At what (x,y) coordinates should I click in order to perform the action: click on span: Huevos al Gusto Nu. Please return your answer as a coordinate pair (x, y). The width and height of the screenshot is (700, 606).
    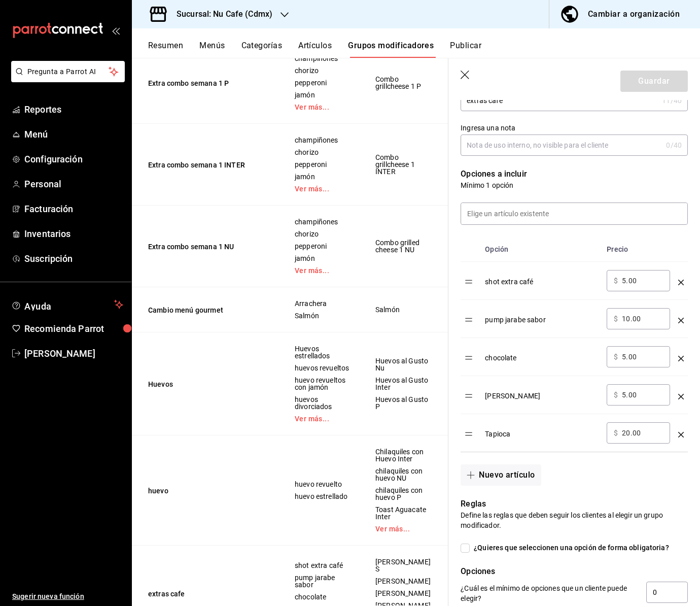
    Looking at the image, I should click on (403, 364).